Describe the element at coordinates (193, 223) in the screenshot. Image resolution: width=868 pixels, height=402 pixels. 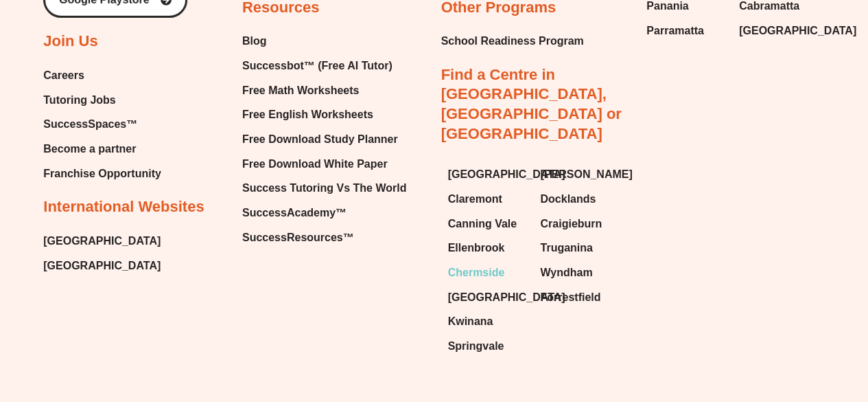
I see `span: - The mean of a set of data is the average of the numbers. It is given by:` at that location.